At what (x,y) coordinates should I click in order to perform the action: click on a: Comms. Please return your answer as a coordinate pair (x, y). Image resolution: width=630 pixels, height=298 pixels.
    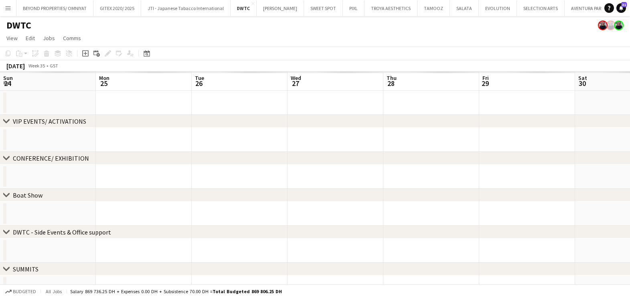
    Looking at the image, I should click on (72, 38).